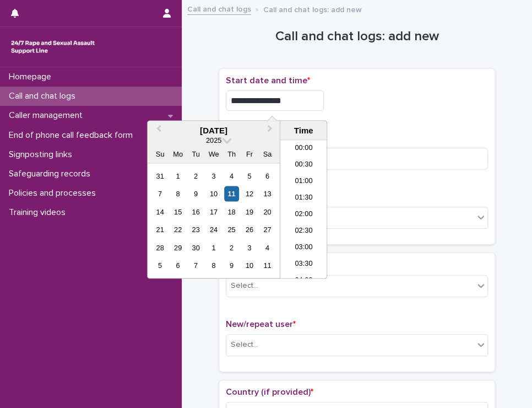 This screenshot has height=408, width=532. What do you see at coordinates (271, 131) in the screenshot?
I see `button: Next Month` at bounding box center [271, 131].